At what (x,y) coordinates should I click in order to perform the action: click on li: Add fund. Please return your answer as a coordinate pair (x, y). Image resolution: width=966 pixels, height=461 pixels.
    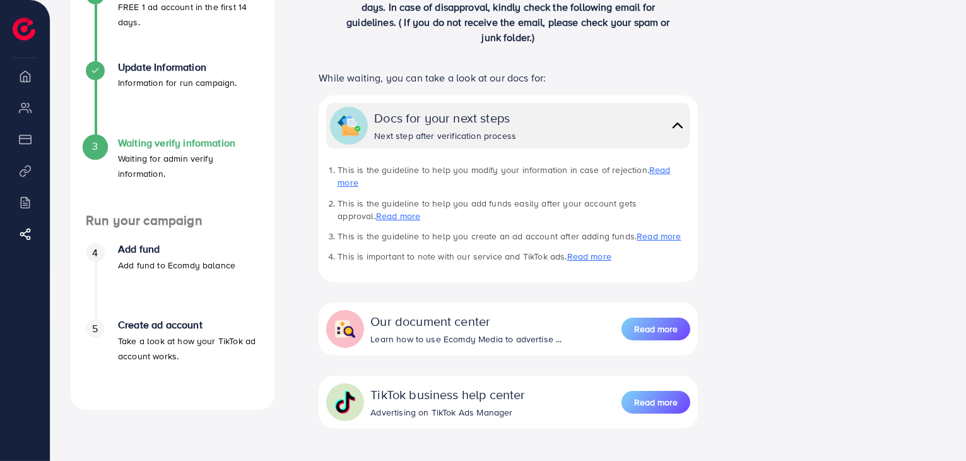
    Looking at the image, I should click on (172, 281).